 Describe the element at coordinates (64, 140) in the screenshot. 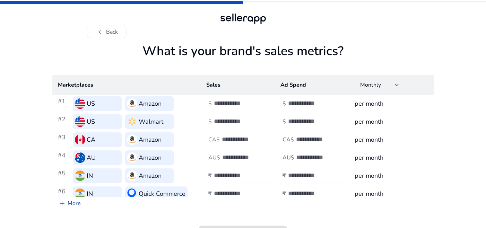

I see `h3: #3` at that location.